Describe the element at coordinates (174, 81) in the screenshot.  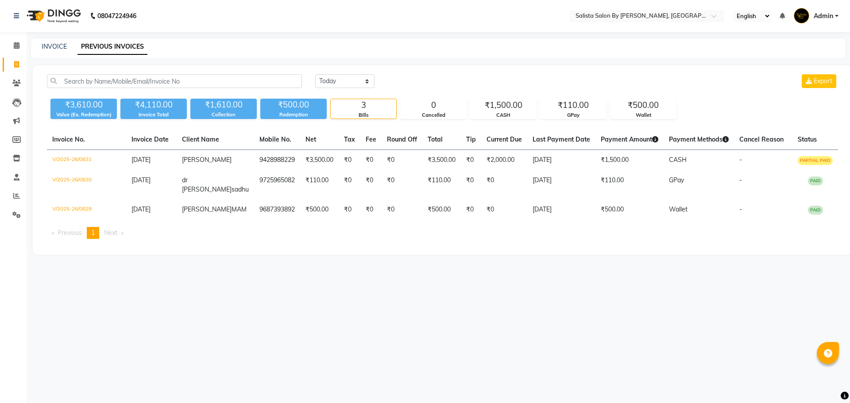
I see `input: Search by Name/Mobile/Email/Invoice No` at that location.